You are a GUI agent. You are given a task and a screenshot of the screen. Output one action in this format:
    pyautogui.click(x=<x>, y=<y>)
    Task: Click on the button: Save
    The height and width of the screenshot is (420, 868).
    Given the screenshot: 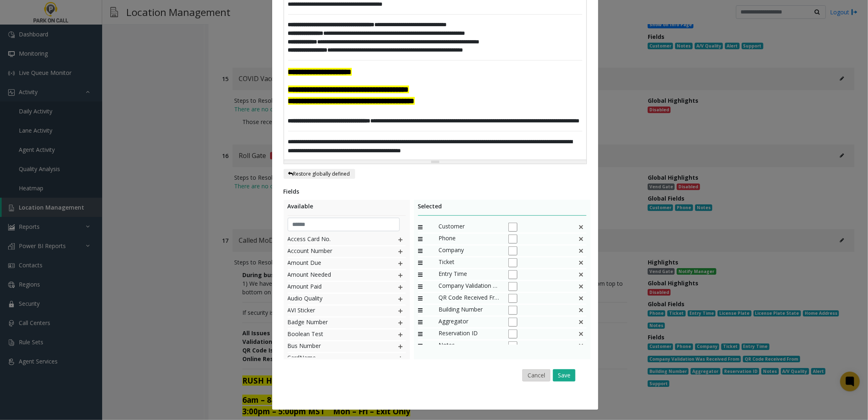 What is the action you would take?
    pyautogui.click(x=564, y=375)
    